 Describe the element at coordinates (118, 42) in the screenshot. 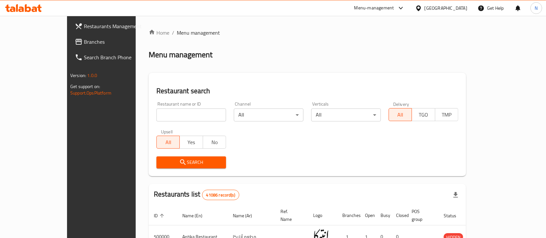

I see `span: Branches` at that location.